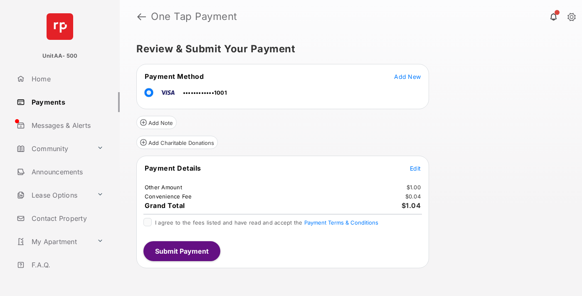 This screenshot has width=582, height=296. I want to click on span: Edit, so click(415, 168).